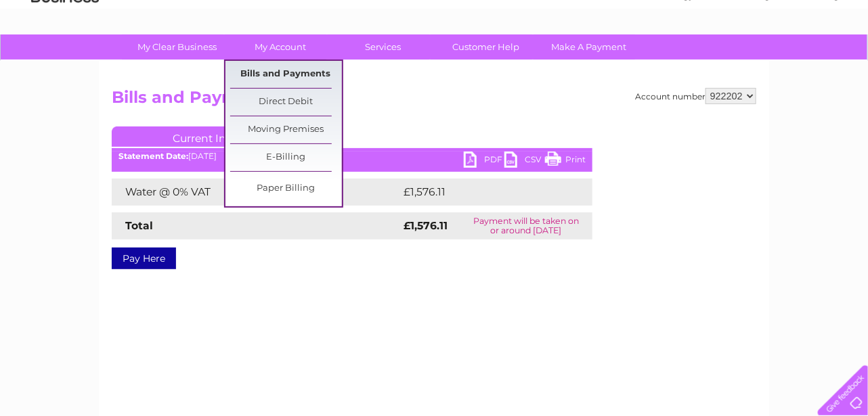 The width and height of the screenshot is (868, 416). What do you see at coordinates (484, 193) in the screenshot?
I see `td: £1,576.11` at bounding box center [484, 193].